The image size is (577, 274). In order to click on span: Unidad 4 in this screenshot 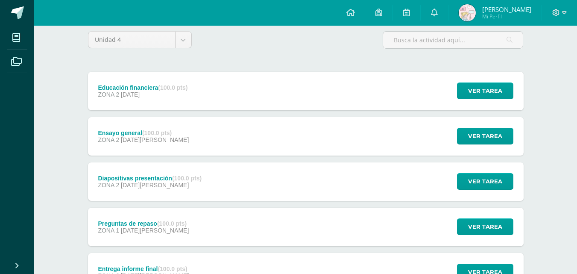, I will do `click(132, 40)`.